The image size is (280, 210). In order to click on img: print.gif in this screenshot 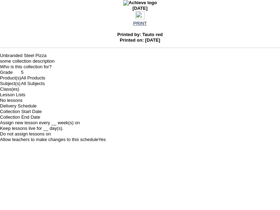, I will do `click(140, 15)`.